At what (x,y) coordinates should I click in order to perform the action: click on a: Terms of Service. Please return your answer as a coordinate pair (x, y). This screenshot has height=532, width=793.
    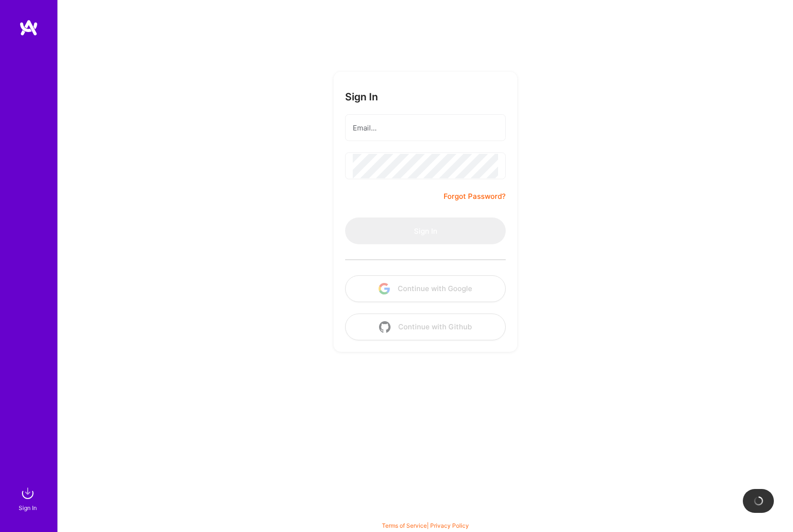
    Looking at the image, I should click on (405, 525).